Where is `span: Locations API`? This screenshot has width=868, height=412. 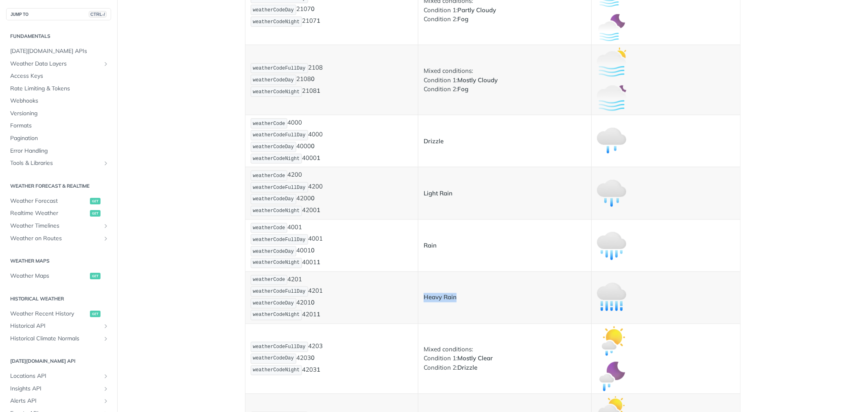 span: Locations API is located at coordinates (55, 376).